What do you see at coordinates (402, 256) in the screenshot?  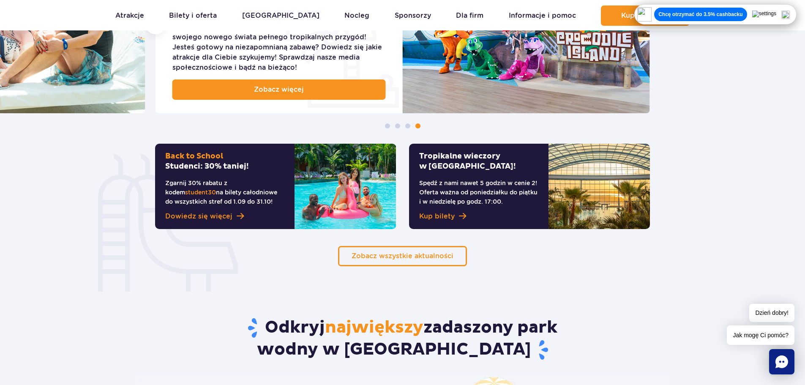 I see `a: Zobacz wszystkie aktualności` at bounding box center [402, 256].